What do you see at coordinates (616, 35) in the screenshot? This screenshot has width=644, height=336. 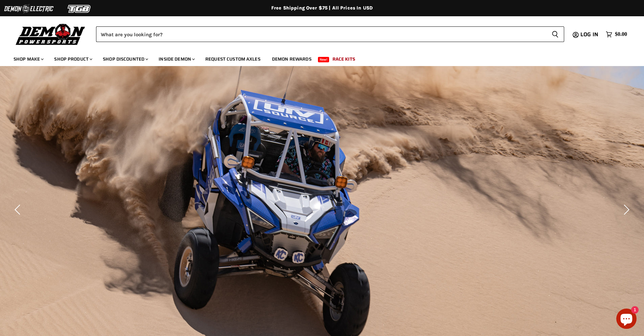 I see `a: $0.00` at bounding box center [616, 35].